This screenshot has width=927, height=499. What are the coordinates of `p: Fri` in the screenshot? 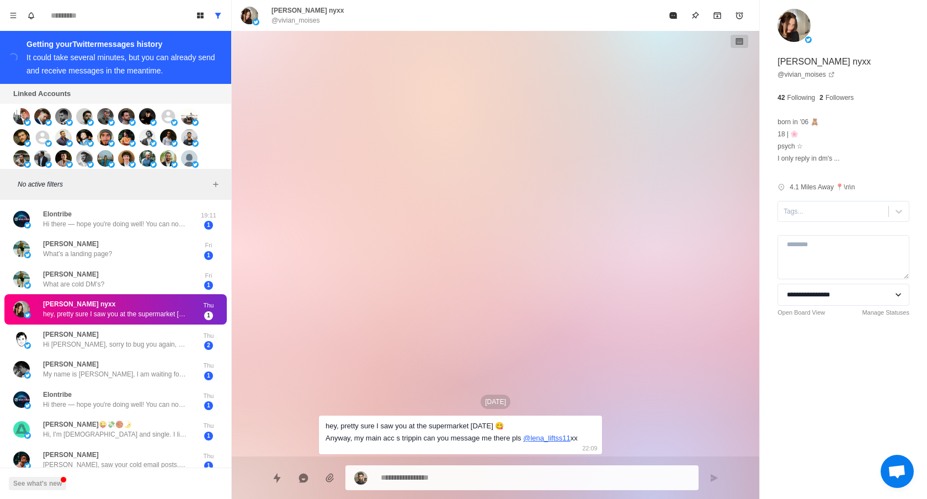 It's located at (209, 245).